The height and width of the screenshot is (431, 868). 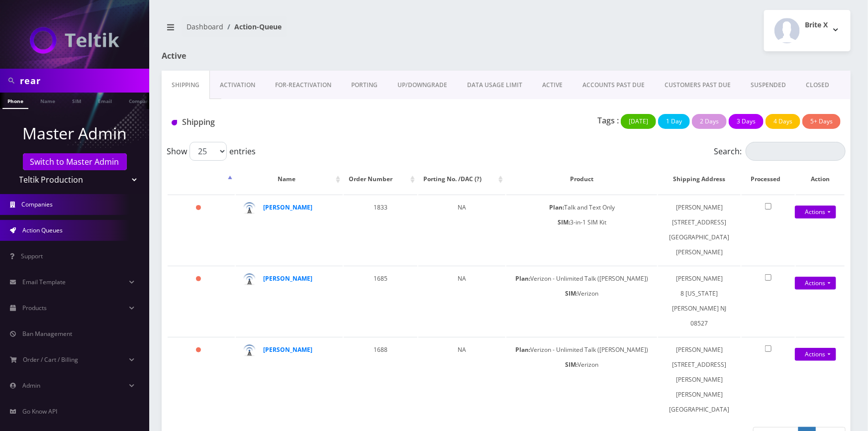 I want to click on a: SUSPENDED, so click(x=768, y=85).